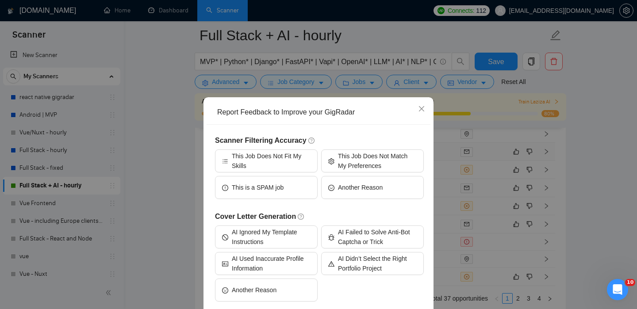 The image size is (637, 309). What do you see at coordinates (225, 237) in the screenshot?
I see `span: stop` at bounding box center [225, 237].